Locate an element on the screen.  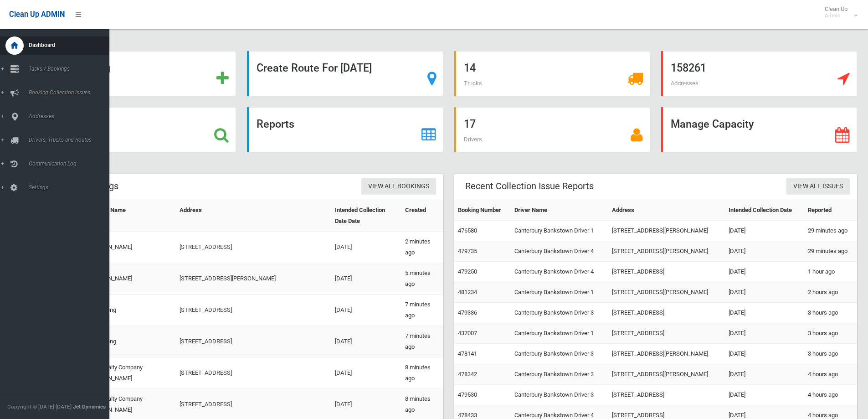
span: Dashboard is located at coordinates (71, 45).